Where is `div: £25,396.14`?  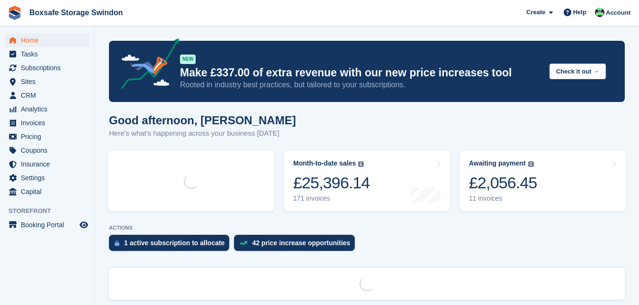
div: £25,396.14 is located at coordinates (332, 182).